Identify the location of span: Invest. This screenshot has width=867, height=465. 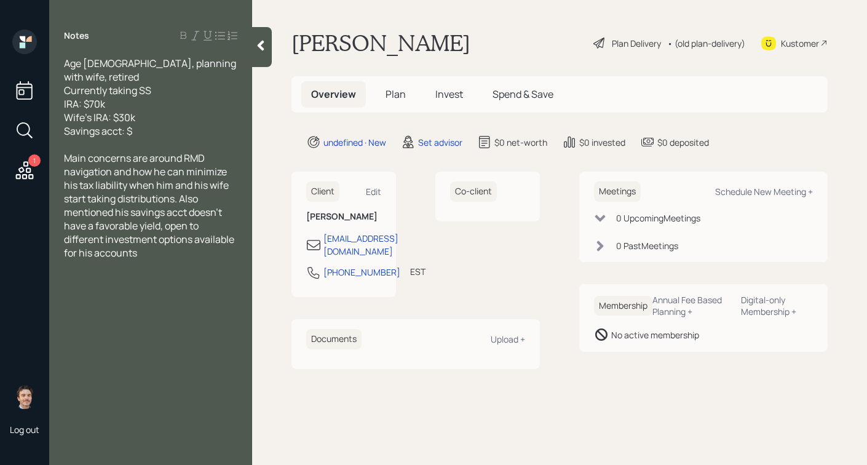
(449, 94).